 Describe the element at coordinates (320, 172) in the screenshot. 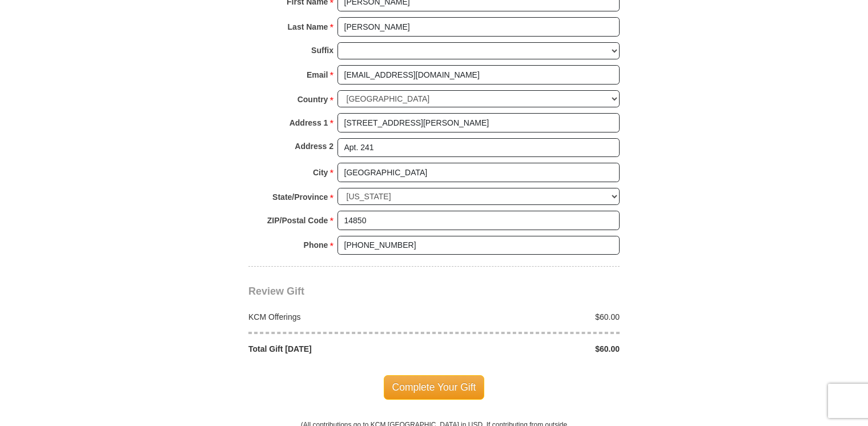

I see `strong: City` at that location.